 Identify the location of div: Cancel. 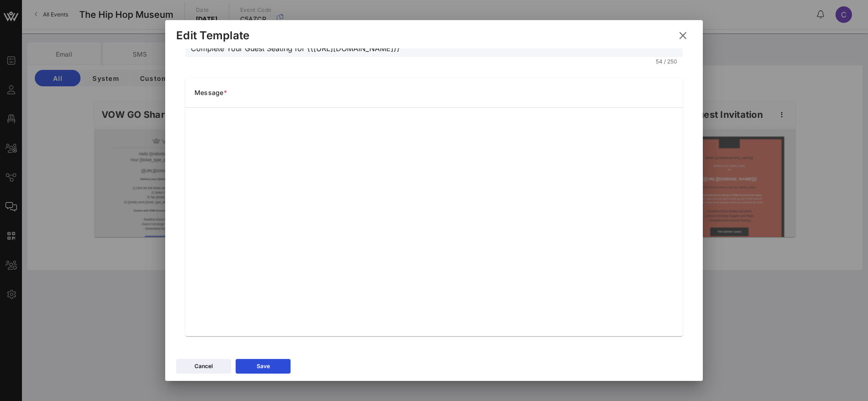
(204, 367).